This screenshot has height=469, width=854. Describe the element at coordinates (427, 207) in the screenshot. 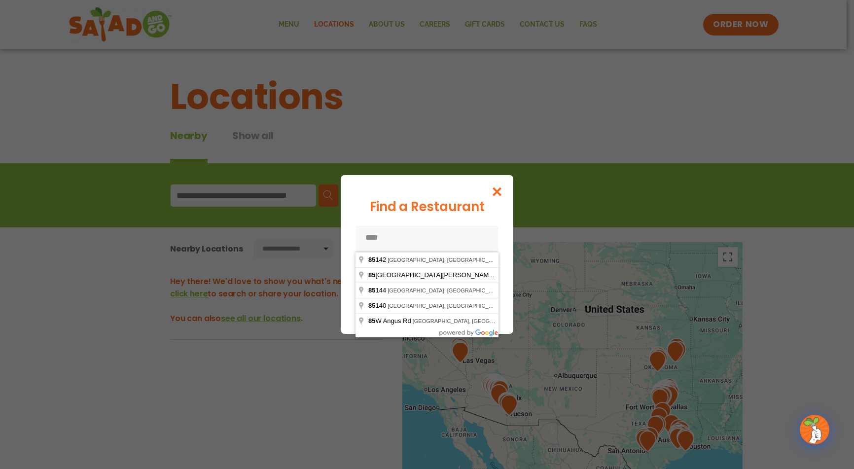

I see `div: Find a Restaurant` at that location.